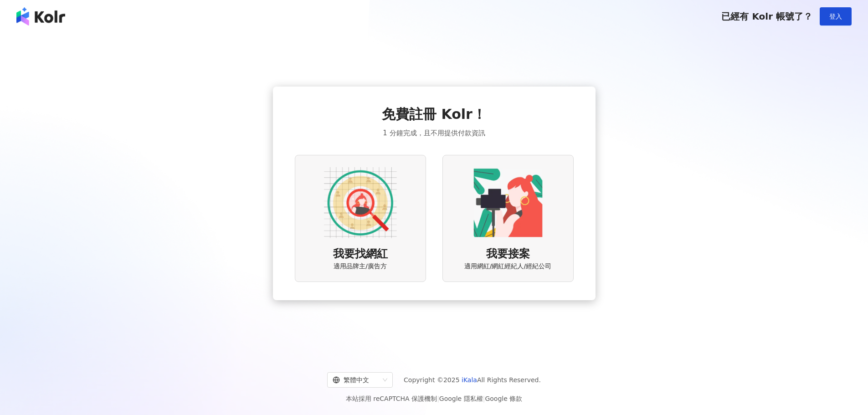  What do you see at coordinates (472, 380) in the screenshot?
I see `span: Copyright © 2025 All Rights Reserved.` at bounding box center [472, 380].